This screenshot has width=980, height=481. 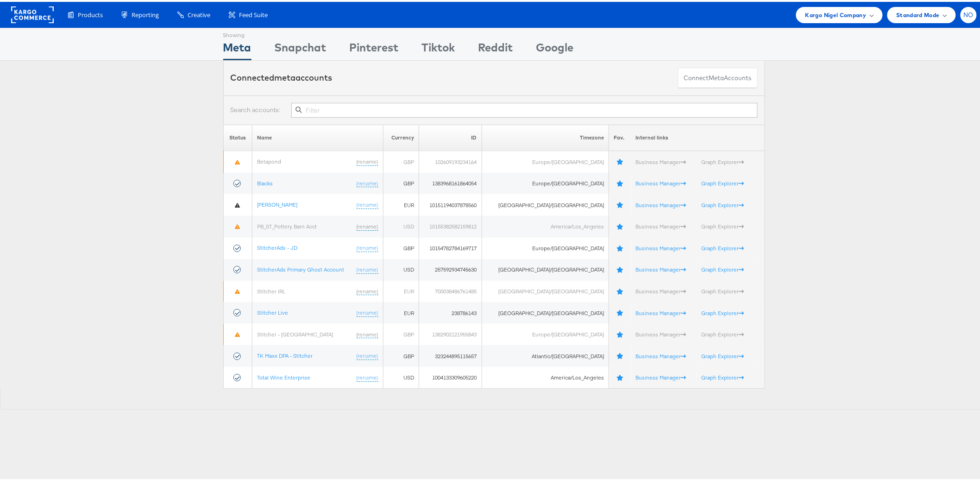 I want to click on div: Pinterest, so click(x=375, y=48).